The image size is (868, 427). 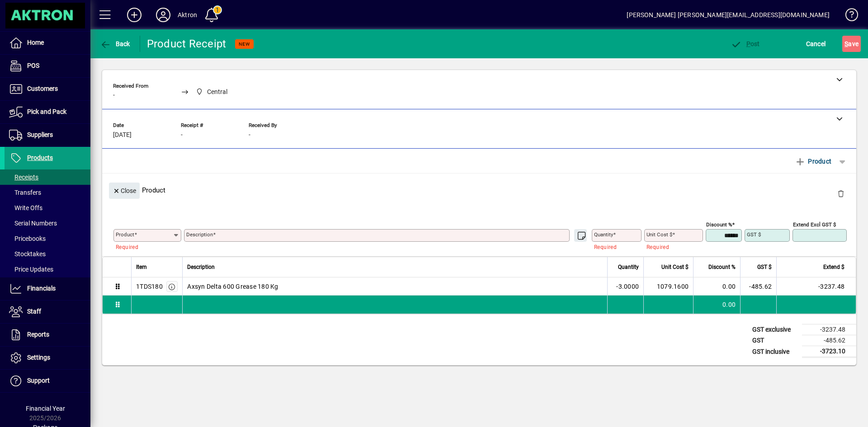 I want to click on a: Pick and Pack, so click(x=48, y=112).